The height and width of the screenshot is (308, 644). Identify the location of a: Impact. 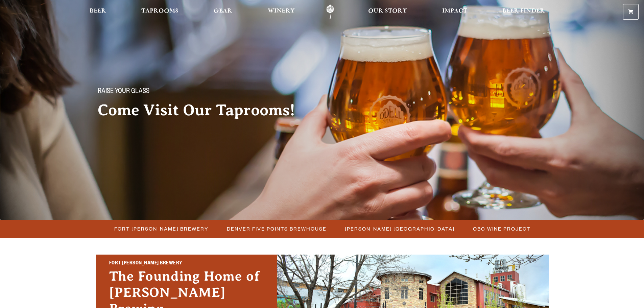
(455, 12).